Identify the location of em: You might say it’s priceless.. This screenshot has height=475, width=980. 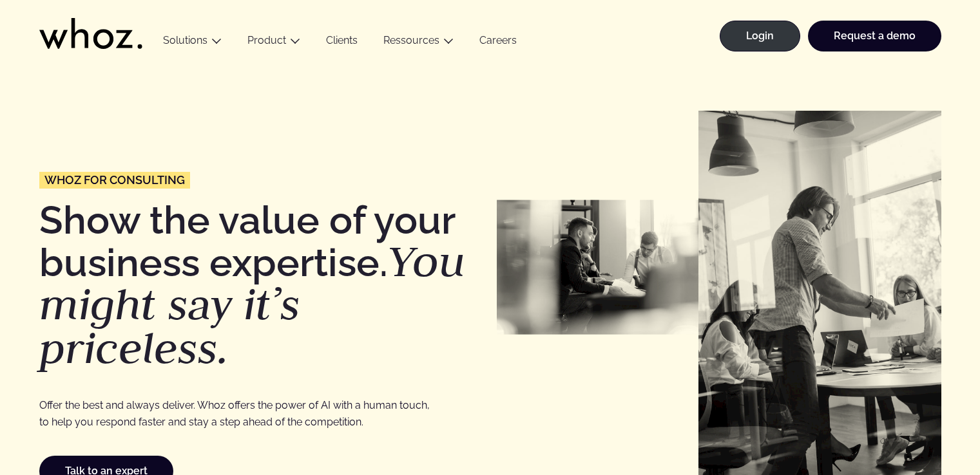
(252, 304).